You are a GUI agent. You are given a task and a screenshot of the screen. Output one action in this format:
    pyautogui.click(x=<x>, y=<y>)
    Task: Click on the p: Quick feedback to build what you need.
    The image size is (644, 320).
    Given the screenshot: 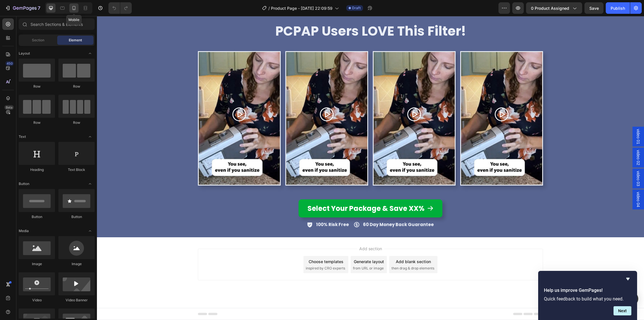 What is the action you would take?
    pyautogui.click(x=588, y=299)
    